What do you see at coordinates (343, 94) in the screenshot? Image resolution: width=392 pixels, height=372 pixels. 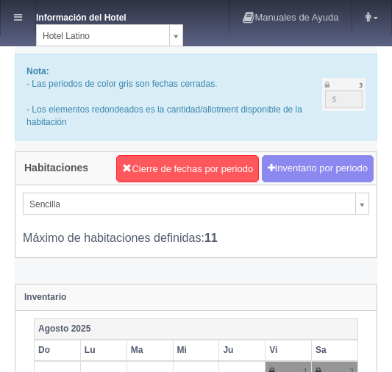 I see `img: cutoff.png` at bounding box center [343, 94].